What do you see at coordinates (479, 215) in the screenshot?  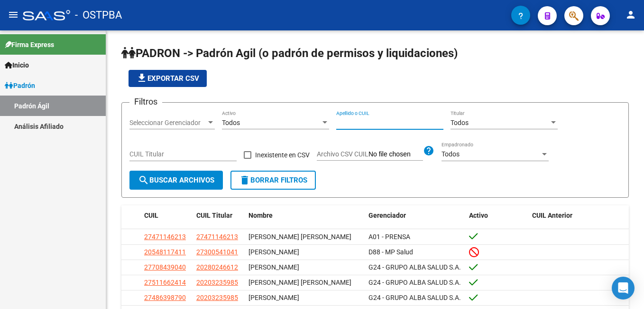 I see `span: Activo` at bounding box center [479, 215].